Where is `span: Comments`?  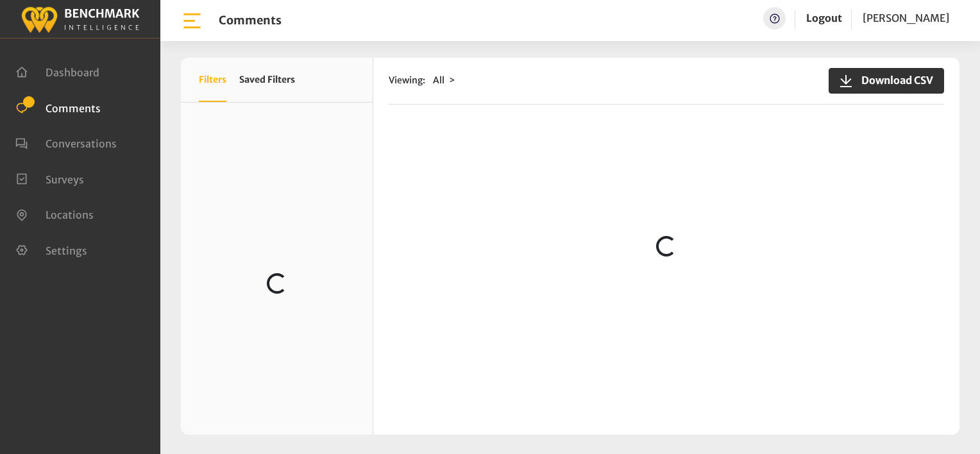 span: Comments is located at coordinates (74, 108).